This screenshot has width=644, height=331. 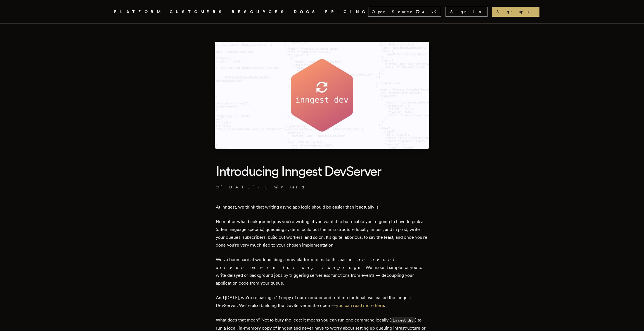 What do you see at coordinates (322, 271) in the screenshot?
I see `p: We've been hard at work building a new platform to make this easier — . We make it simple for you...` at bounding box center [322, 271].